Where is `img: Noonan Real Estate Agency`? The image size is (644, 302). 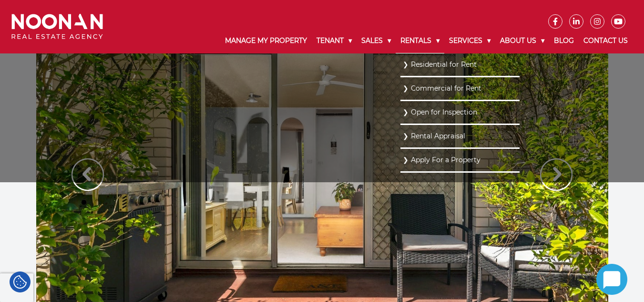 img: Noonan Real Estate Agency is located at coordinates (57, 27).